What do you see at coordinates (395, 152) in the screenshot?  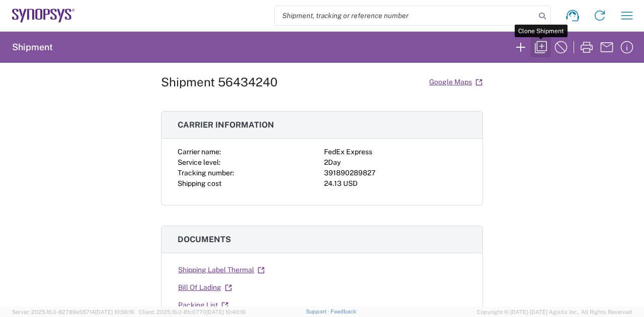 I see `div: FedEx Express` at bounding box center [395, 152].